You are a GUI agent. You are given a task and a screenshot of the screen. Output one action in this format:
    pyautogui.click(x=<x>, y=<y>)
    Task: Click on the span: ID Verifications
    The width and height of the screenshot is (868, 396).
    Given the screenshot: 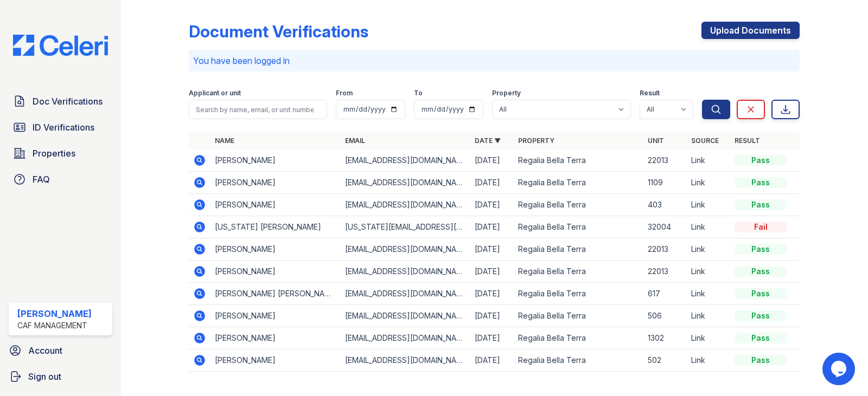 What is the action you would take?
    pyautogui.click(x=64, y=127)
    